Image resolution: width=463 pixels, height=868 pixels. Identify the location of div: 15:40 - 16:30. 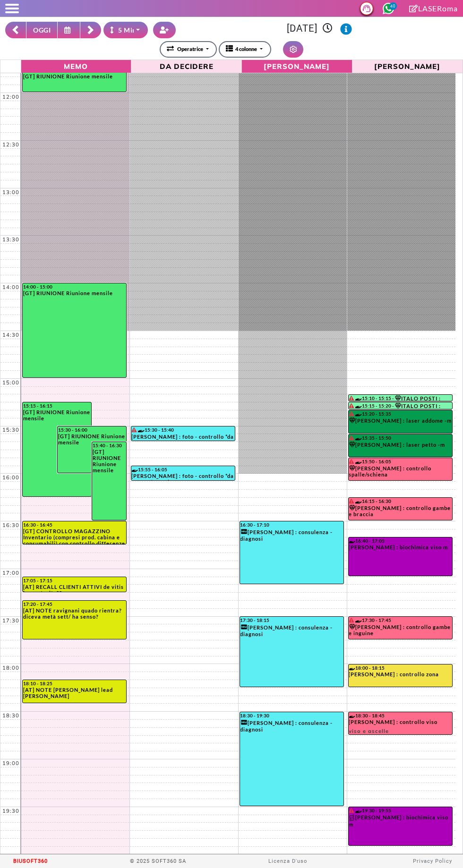
(109, 446).